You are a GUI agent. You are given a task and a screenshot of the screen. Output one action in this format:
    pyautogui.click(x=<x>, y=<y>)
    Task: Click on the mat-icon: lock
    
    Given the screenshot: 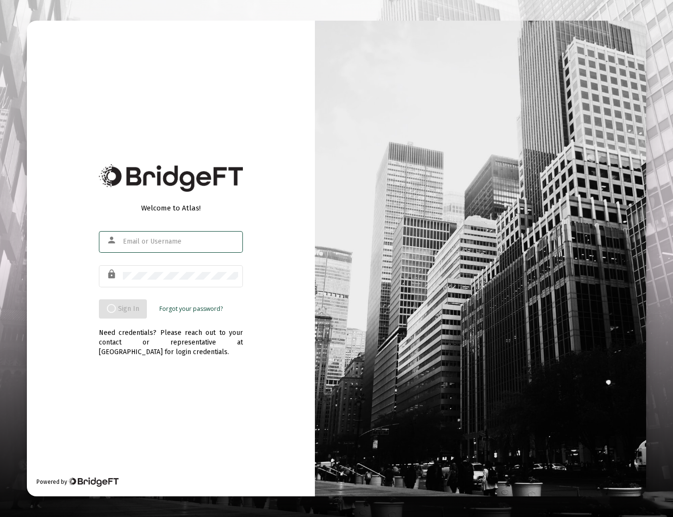 What is the action you would take?
    pyautogui.click(x=112, y=274)
    